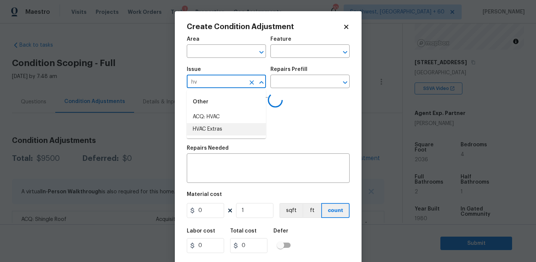  I want to click on h5: Feature, so click(281, 39).